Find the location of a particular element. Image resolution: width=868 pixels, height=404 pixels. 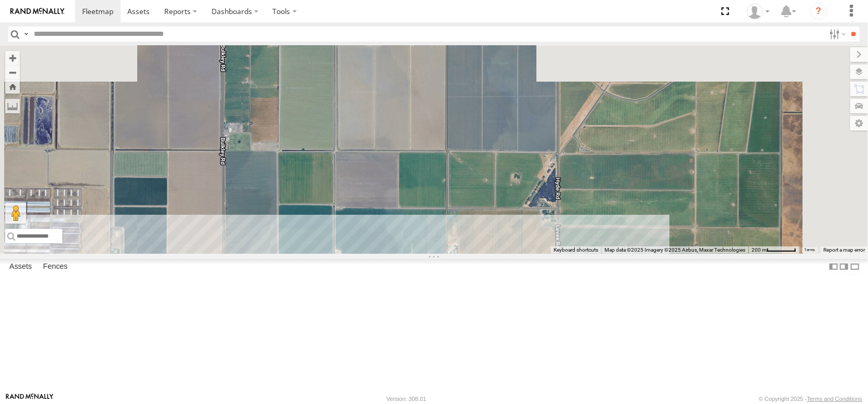

button: Keyboard shortcuts is located at coordinates (576, 251).